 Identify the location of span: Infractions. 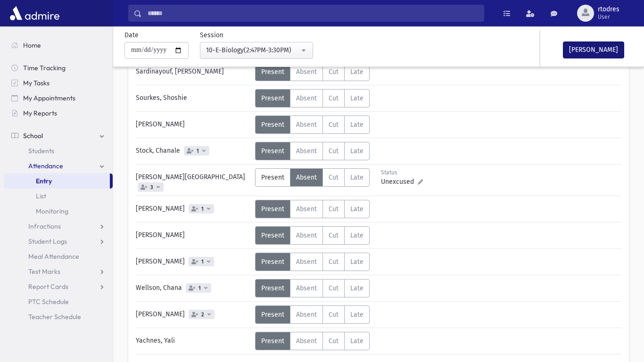
(45, 226).